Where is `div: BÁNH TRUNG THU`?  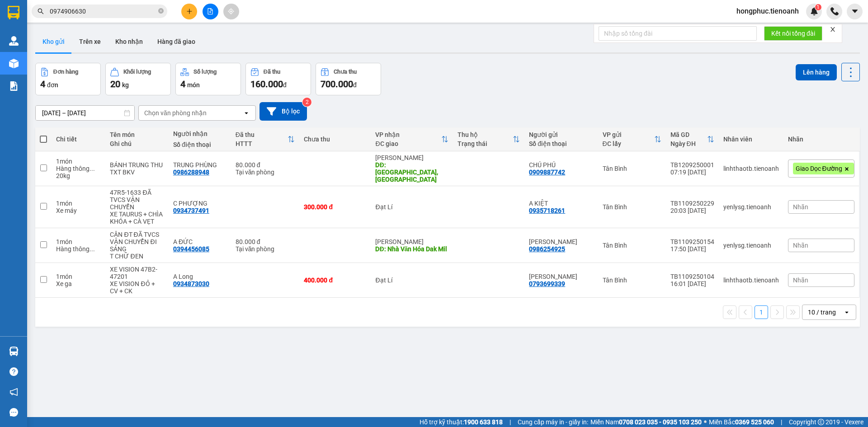 div: BÁNH TRUNG THU is located at coordinates (136, 165).